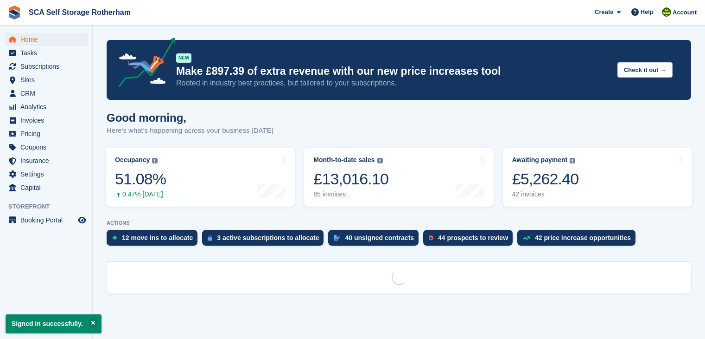  Describe the element at coordinates (48, 39) in the screenshot. I see `span: Home` at that location.